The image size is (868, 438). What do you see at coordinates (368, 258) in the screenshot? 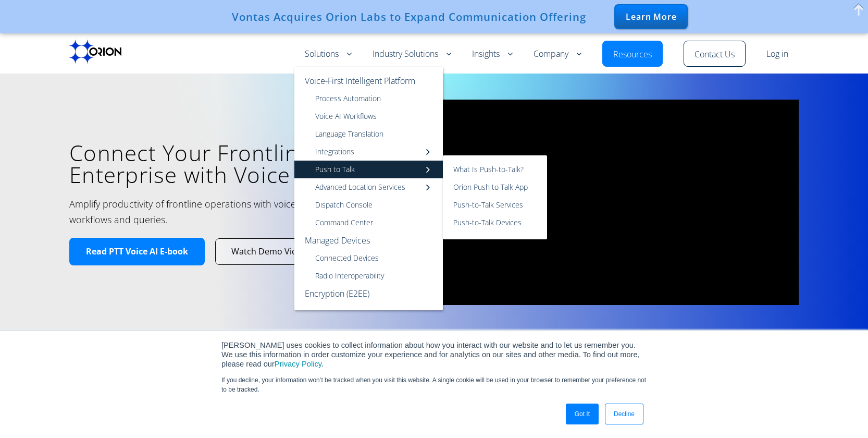
I see `a: Connected Devices` at bounding box center [368, 258].